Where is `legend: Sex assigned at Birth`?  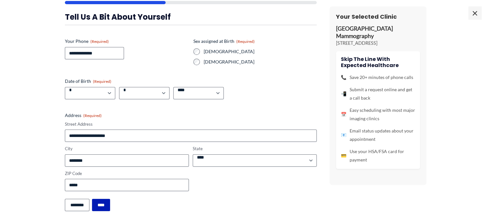 legend: Sex assigned at Birth is located at coordinates (224, 41).